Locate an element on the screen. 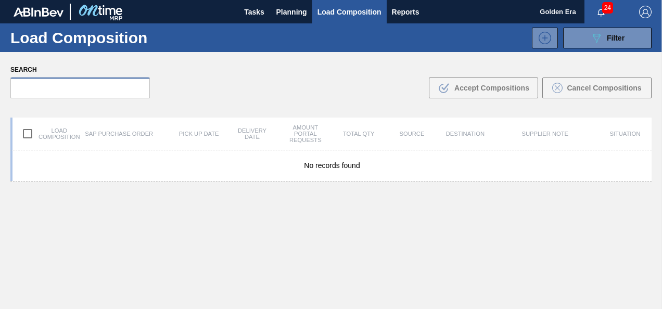 This screenshot has height=309, width=662. span: Load Composition is located at coordinates (349, 12).